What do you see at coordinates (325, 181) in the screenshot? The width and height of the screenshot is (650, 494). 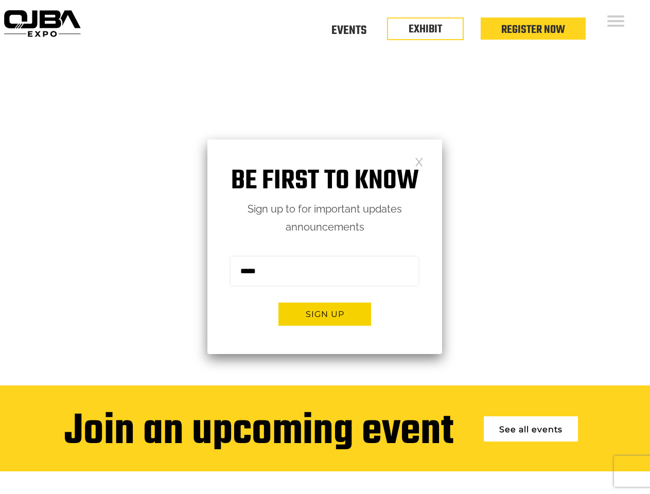 I see `h1: Be first to know` at bounding box center [325, 181].